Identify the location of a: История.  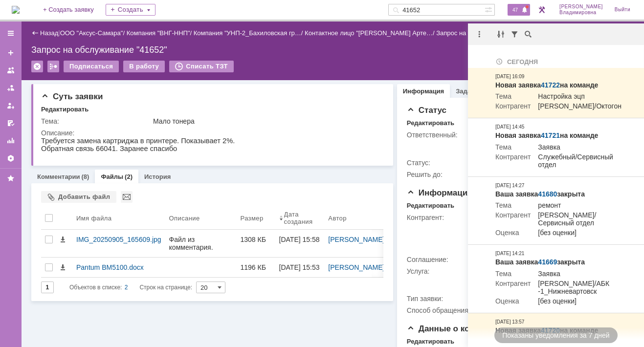
(157, 177).